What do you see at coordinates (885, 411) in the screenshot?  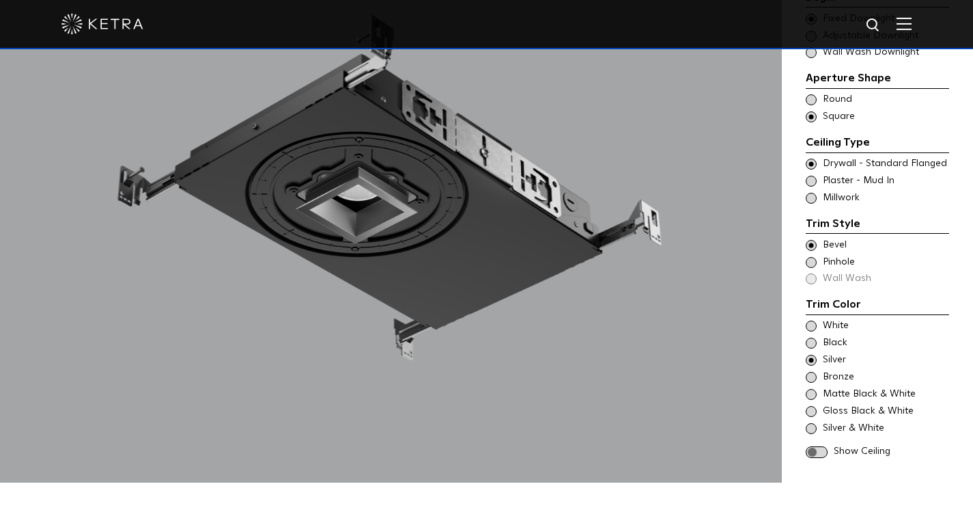 I see `span: Gloss Black & White` at bounding box center [885, 411].